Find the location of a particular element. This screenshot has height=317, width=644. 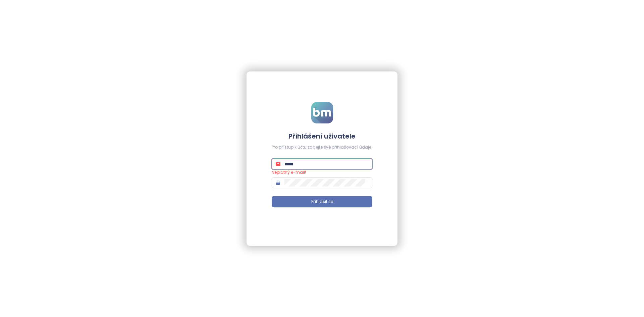

div: Pro přístup k účtu zadejte své přihlašovací údaje. is located at coordinates (322, 147).